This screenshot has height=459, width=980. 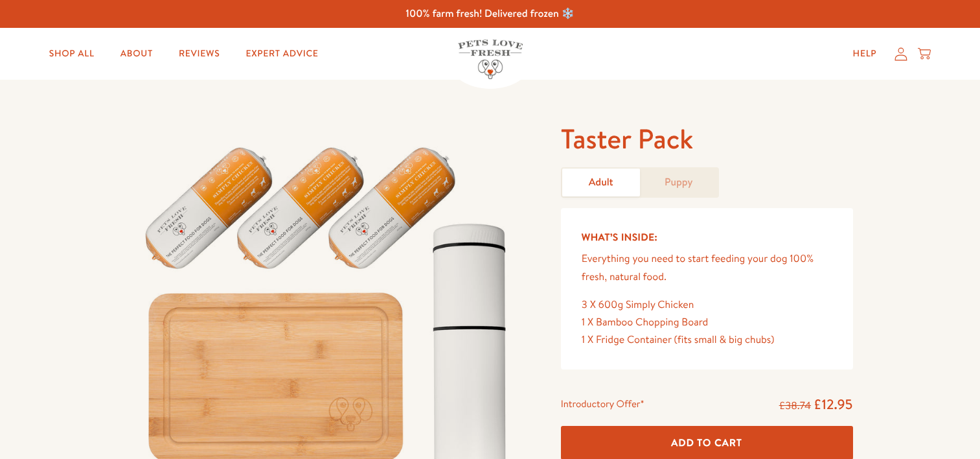 What do you see at coordinates (601, 182) in the screenshot?
I see `a: Adult` at bounding box center [601, 182].